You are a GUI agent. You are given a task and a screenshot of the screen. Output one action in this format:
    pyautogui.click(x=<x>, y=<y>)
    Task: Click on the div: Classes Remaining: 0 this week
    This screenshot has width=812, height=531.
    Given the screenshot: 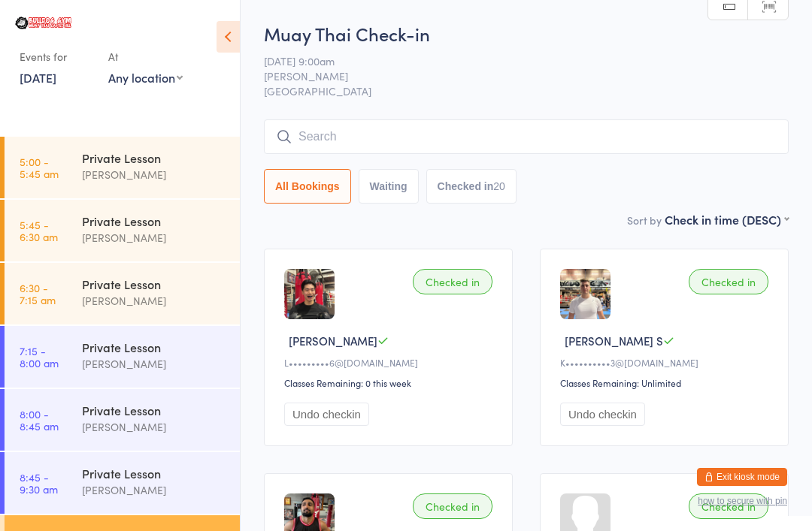 What is the action you would take?
    pyautogui.click(x=390, y=382)
    